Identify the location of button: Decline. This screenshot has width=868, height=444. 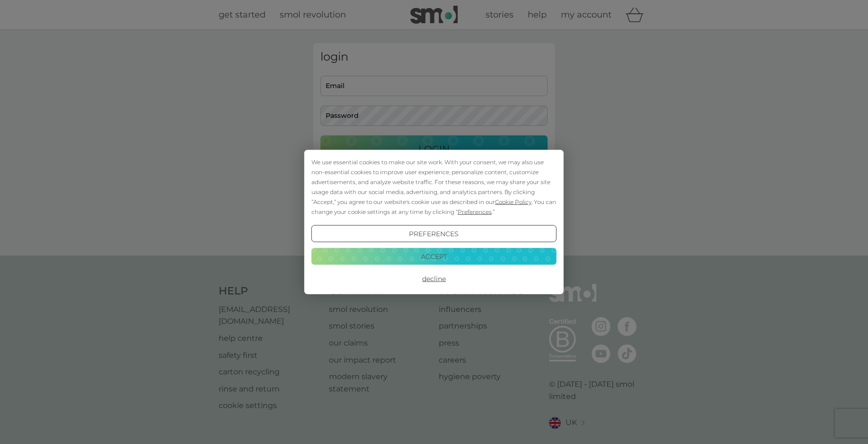
(434, 279).